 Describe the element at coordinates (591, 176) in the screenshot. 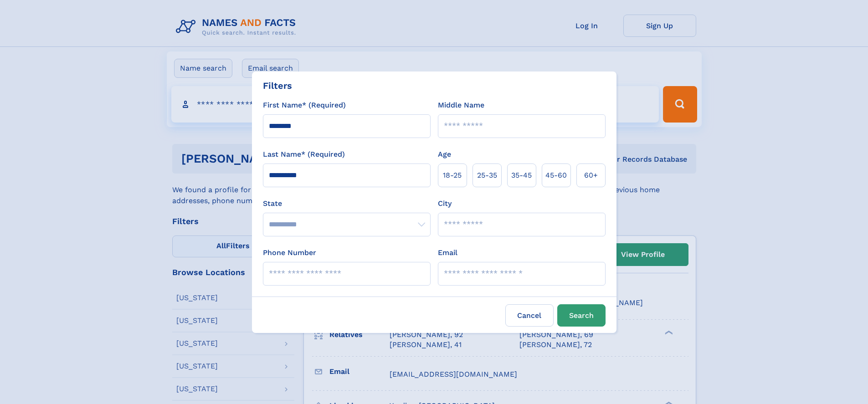

I see `span: 60+` at that location.